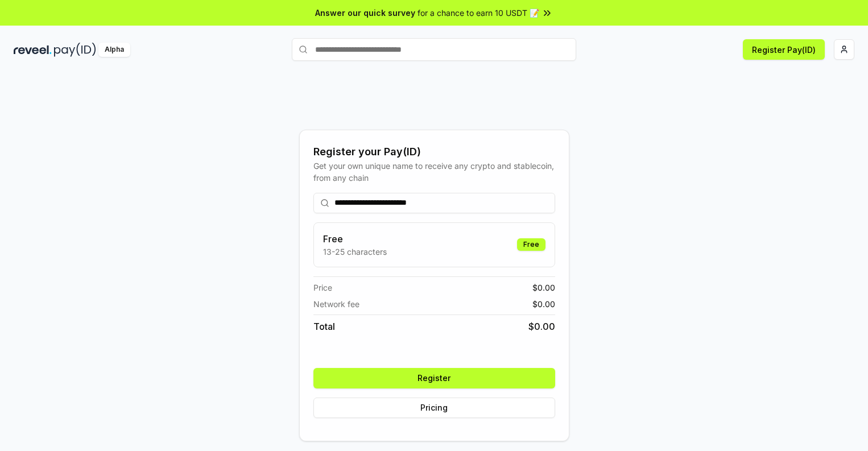 The width and height of the screenshot is (868, 451). I want to click on div: Free, so click(532, 245).